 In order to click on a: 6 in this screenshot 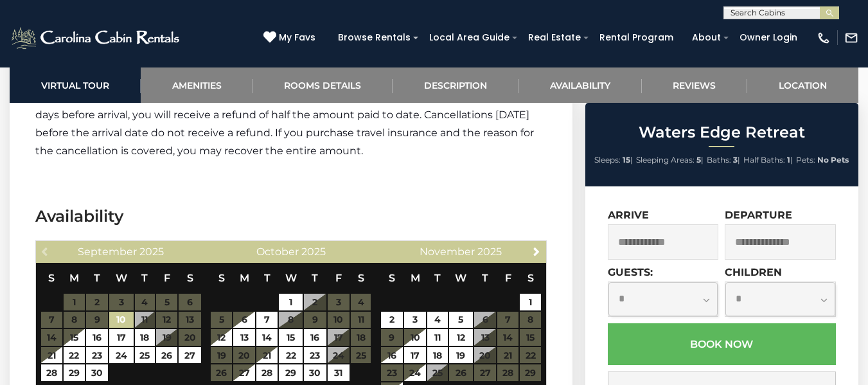, I will do `click(244, 320)`.